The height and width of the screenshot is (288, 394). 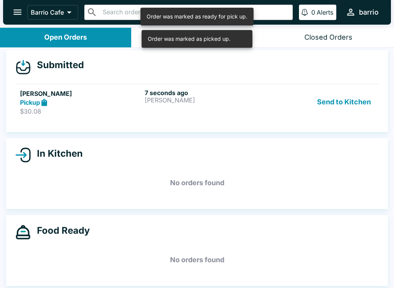 I want to click on div: barrio, so click(x=368, y=12).